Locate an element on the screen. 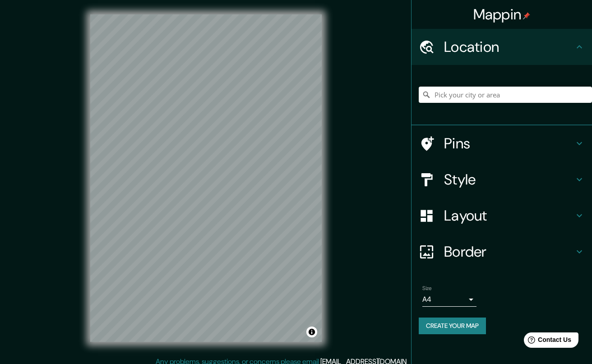  h4: Border is located at coordinates (509, 252).